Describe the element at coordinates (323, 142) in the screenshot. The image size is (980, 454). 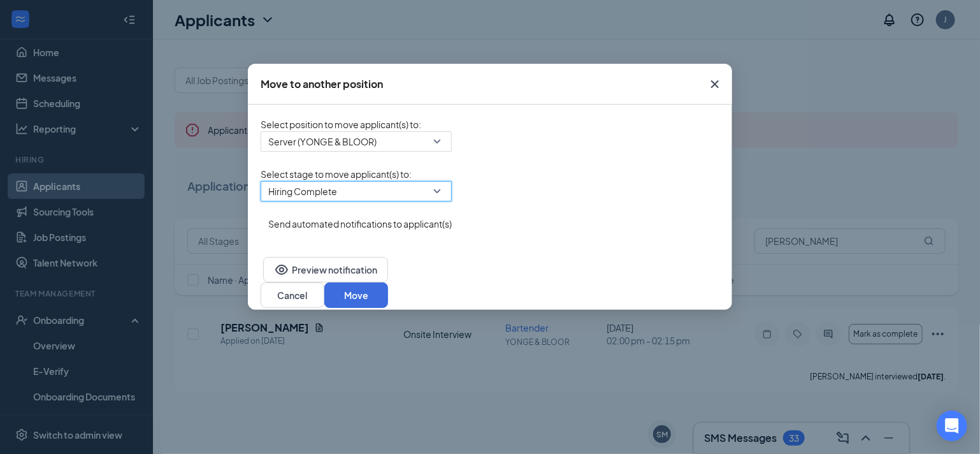
I see `span: Server (YONGE & BLOOR)` at that location.